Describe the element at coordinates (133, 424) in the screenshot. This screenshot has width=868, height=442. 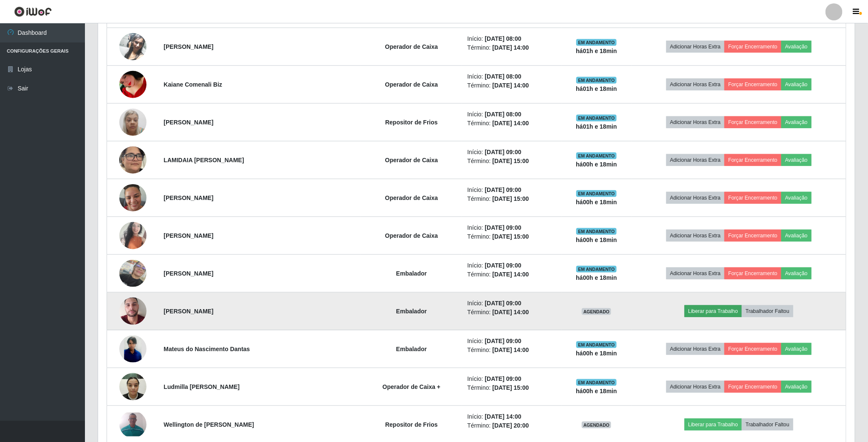
I see `img: 1724302399832.jpeg` at that location.